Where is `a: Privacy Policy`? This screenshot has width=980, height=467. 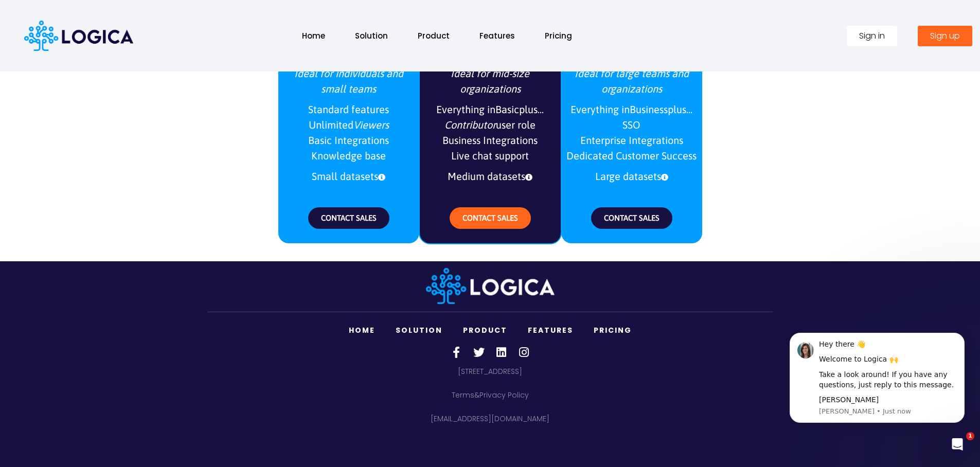 a: Privacy Policy is located at coordinates (504, 395).